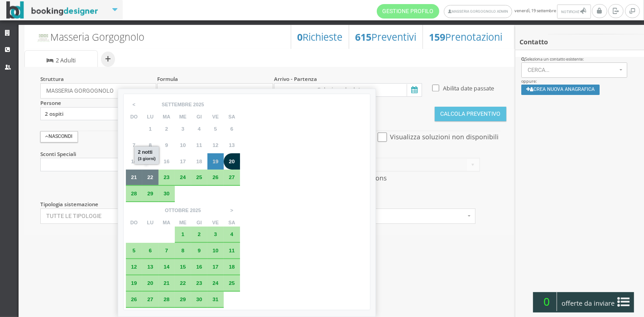  Describe the element at coordinates (176, 210) in the screenshot. I see `div: ottobre` at that location.